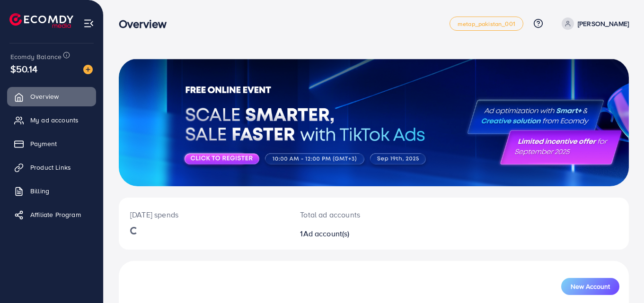 This screenshot has width=644, height=303. What do you see at coordinates (51, 167) in the screenshot?
I see `a: Product Links` at bounding box center [51, 167].